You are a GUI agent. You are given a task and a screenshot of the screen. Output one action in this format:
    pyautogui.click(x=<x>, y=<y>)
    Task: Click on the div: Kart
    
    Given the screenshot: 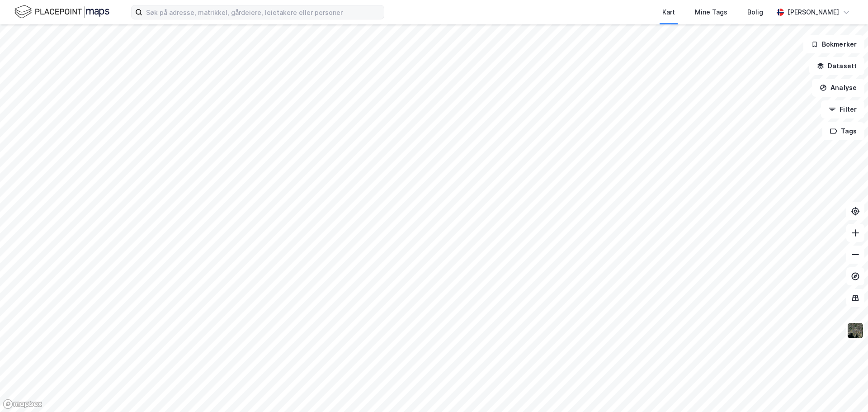 What is the action you would take?
    pyautogui.click(x=669, y=12)
    